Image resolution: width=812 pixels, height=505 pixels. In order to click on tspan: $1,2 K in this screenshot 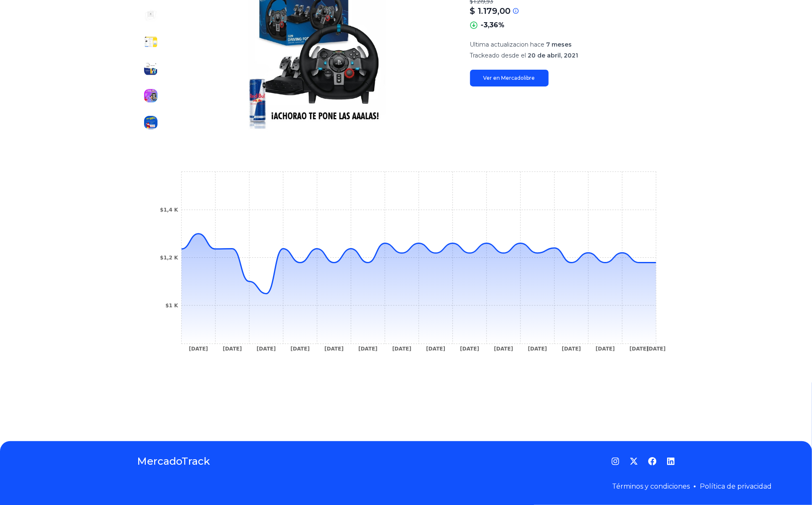, I will do `click(169, 258)`.